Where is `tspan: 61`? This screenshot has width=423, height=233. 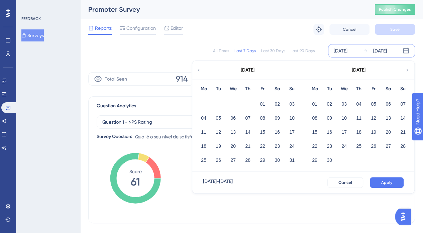 tspan: 61 is located at coordinates (135, 182).